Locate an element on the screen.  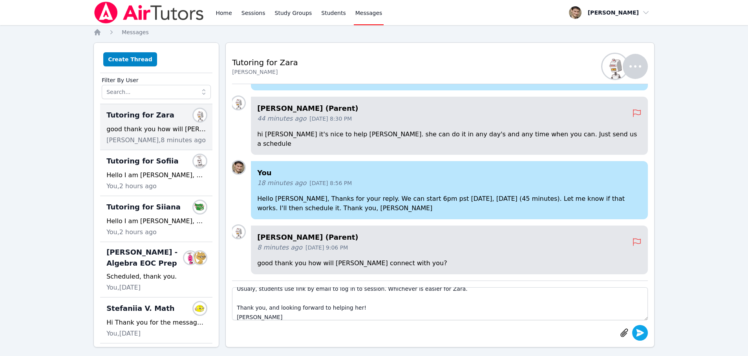
label: Filter By User is located at coordinates (156, 79).